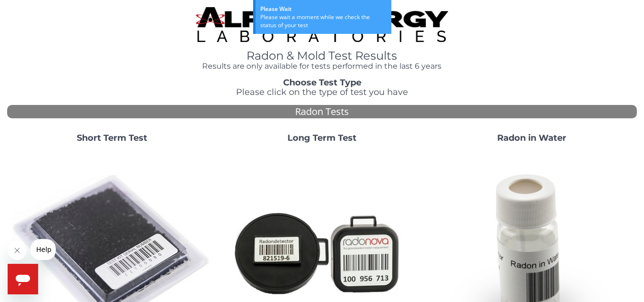 The width and height of the screenshot is (644, 302). I want to click on img: TightCrop.jpg, so click(322, 25).